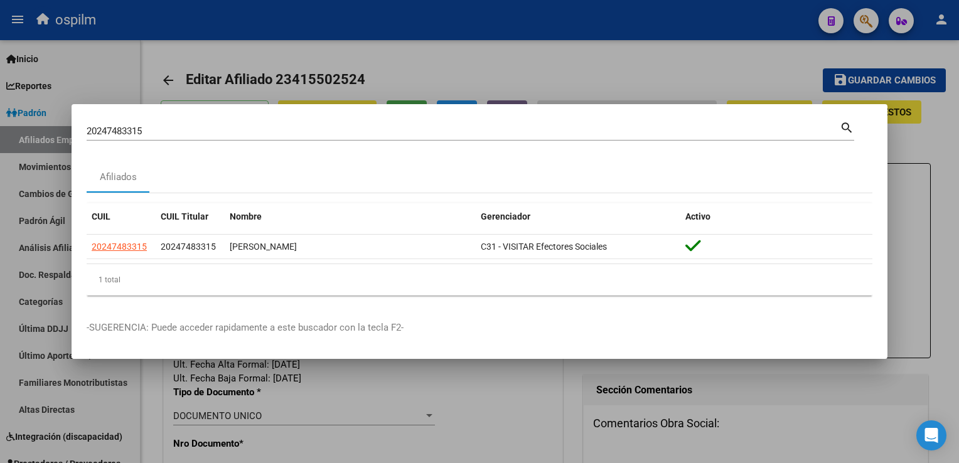 The image size is (959, 463). Describe the element at coordinates (480, 280) in the screenshot. I see `div: 1 total` at that location.